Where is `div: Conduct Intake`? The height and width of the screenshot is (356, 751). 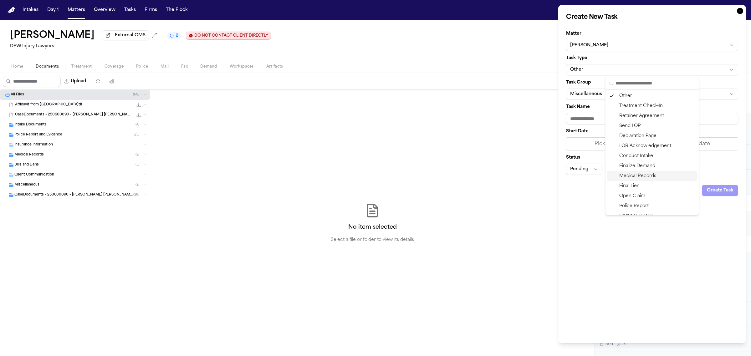
div: Conduct Intake is located at coordinates (652, 156).